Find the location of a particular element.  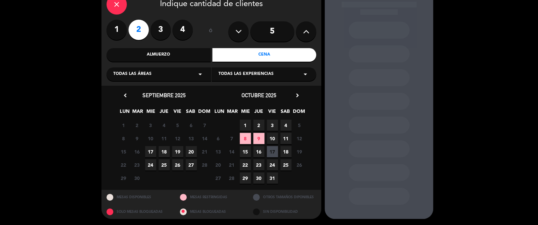

i: chevron_left is located at coordinates (125, 95).